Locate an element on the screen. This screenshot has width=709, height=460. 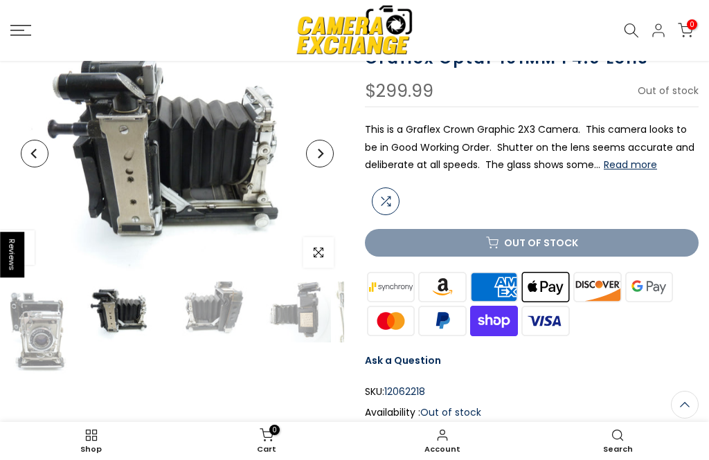
a: Back to the top is located at coordinates (685, 405).